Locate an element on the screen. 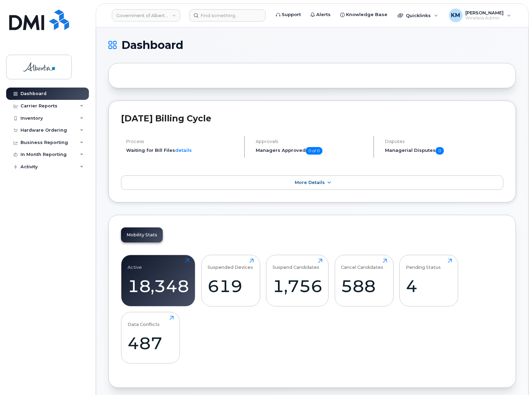 Image resolution: width=532 pixels, height=395 pixels. div: Pending Status is located at coordinates (423, 264).